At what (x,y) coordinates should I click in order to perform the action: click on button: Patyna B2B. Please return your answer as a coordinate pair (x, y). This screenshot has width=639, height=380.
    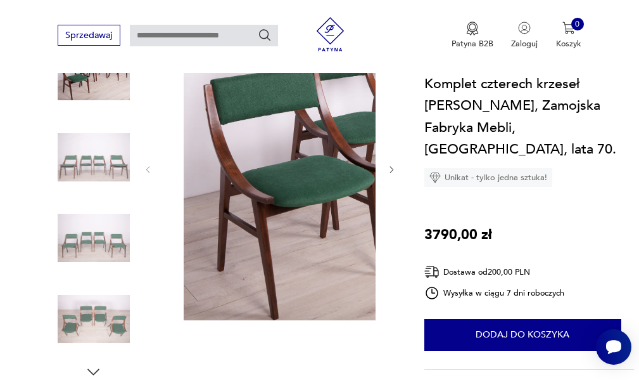
    Looking at the image, I should click on (473, 35).